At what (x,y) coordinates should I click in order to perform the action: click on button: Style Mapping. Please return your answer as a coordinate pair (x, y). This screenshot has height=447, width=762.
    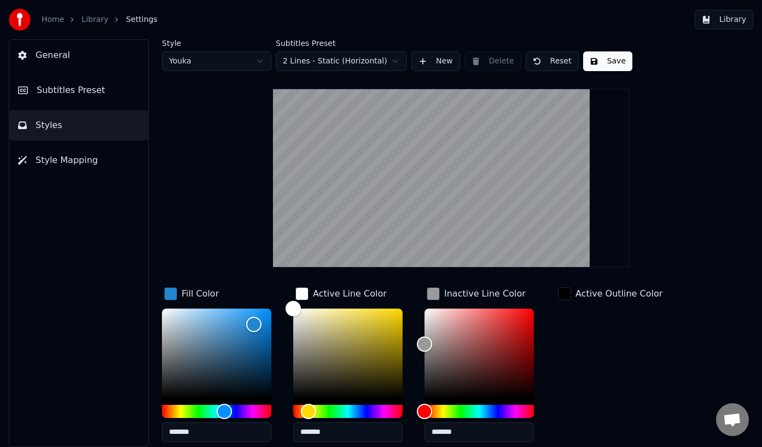
    Looking at the image, I should click on (79, 160).